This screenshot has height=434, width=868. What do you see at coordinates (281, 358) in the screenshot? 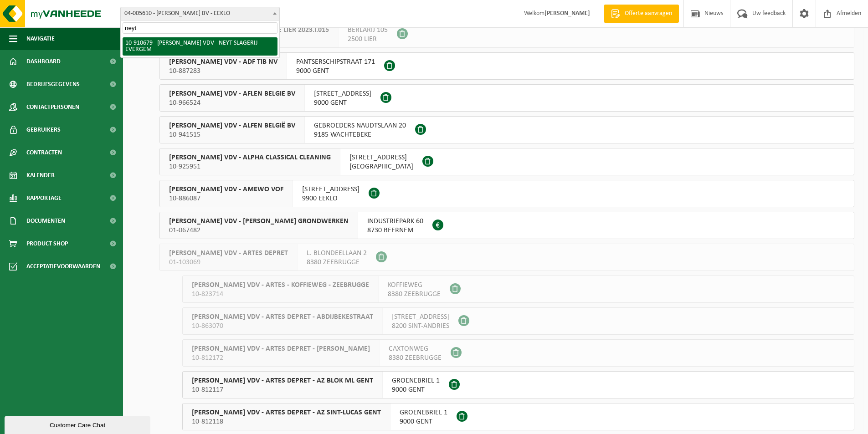
I see `span: 10-812172` at bounding box center [281, 358].